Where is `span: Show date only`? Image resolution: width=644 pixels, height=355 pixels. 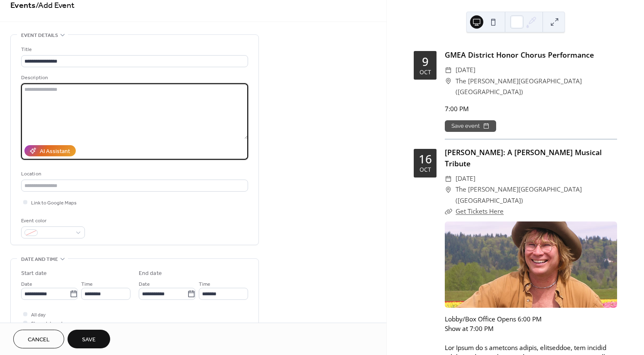
span: Show date only is located at coordinates (48, 323).